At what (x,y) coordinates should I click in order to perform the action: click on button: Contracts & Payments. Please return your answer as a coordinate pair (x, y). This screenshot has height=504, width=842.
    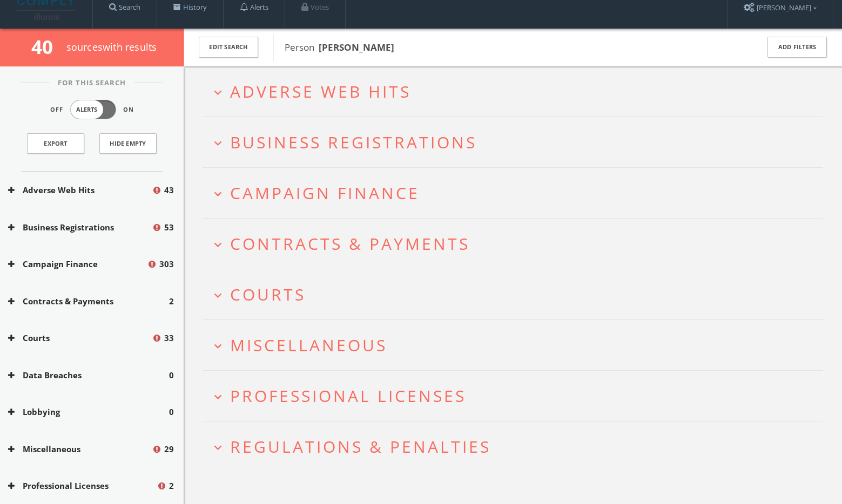
    Looking at the image, I should click on (88, 301).